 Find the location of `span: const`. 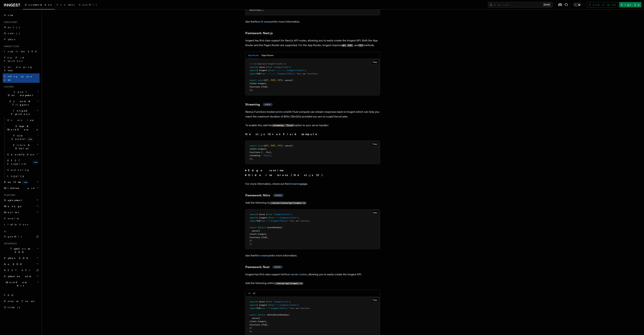

span: const is located at coordinates (261, 146).